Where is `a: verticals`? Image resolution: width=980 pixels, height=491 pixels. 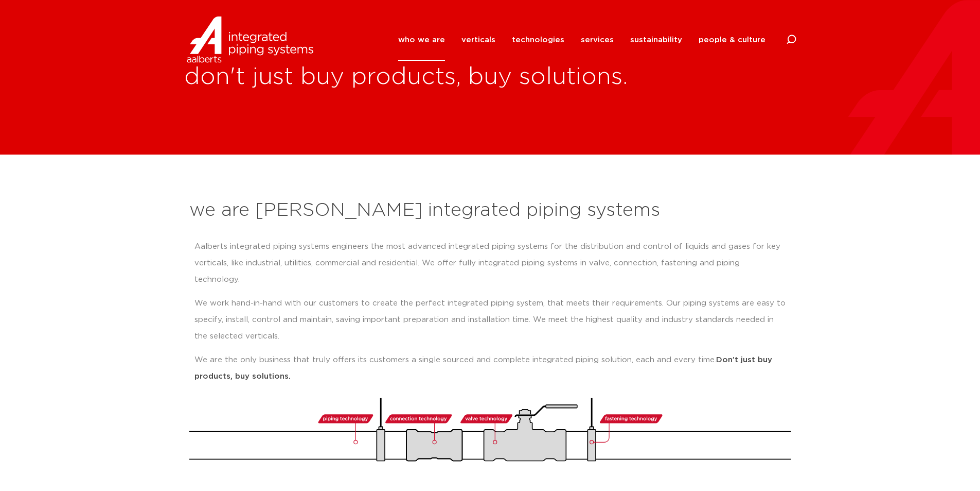
a: verticals is located at coordinates (479, 39).